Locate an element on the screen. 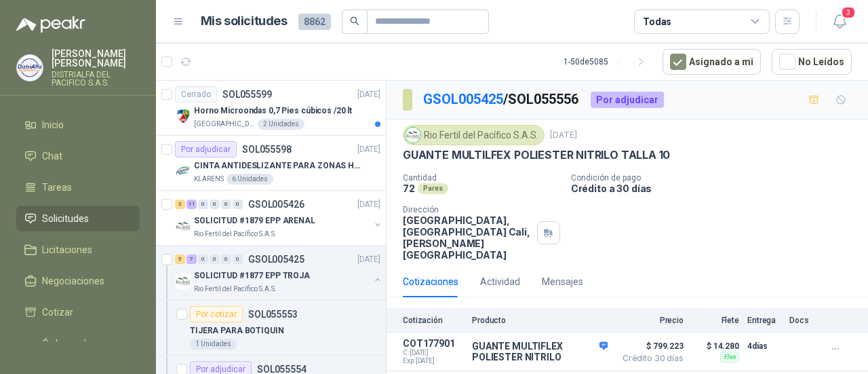 Image resolution: width=868 pixels, height=374 pixels. div: Cotizaciones is located at coordinates (431, 282).